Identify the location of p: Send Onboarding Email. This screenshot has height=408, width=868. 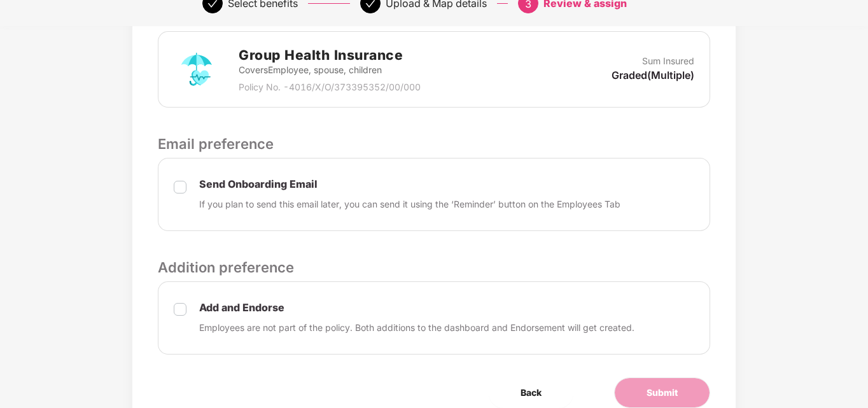
(409, 184).